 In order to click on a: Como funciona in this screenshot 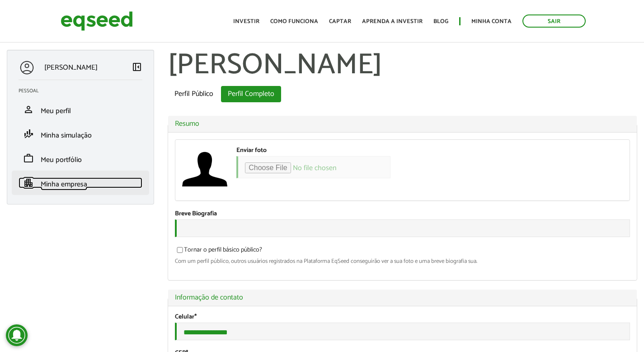, I will do `click(294, 21)`.